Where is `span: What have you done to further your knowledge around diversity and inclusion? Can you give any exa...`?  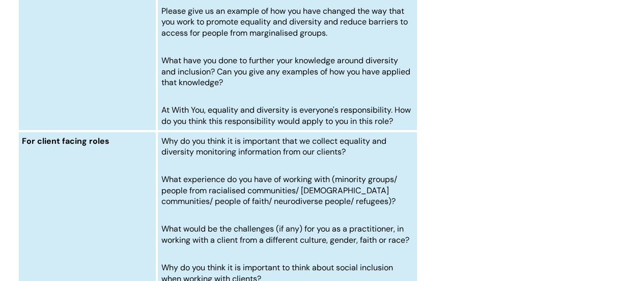
span: What have you done to further your knowledge around diversity and inclusion? Can you give any exa... is located at coordinates (286, 72).